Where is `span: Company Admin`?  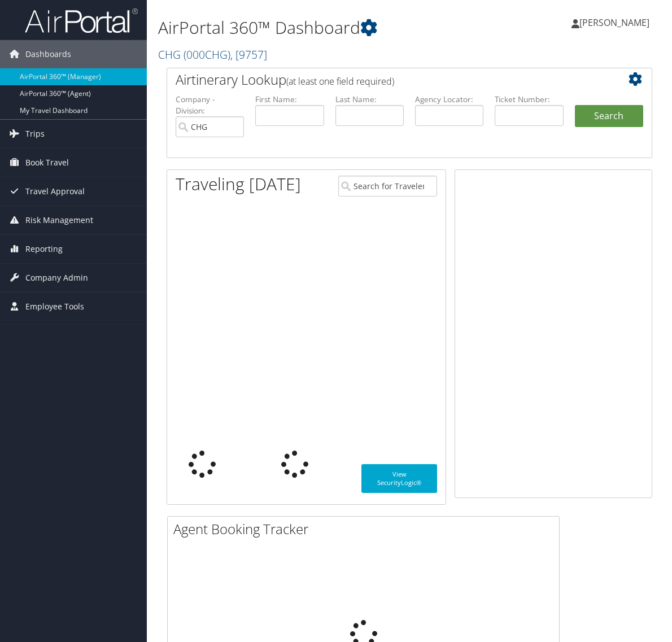 span: Company Admin is located at coordinates (56, 278).